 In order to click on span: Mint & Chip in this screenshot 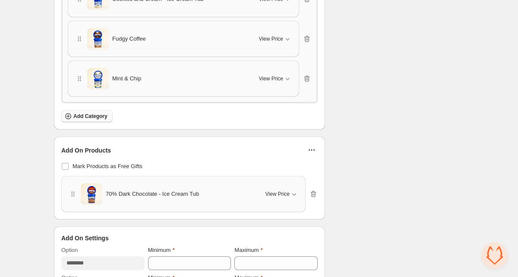, I will do `click(127, 79)`.